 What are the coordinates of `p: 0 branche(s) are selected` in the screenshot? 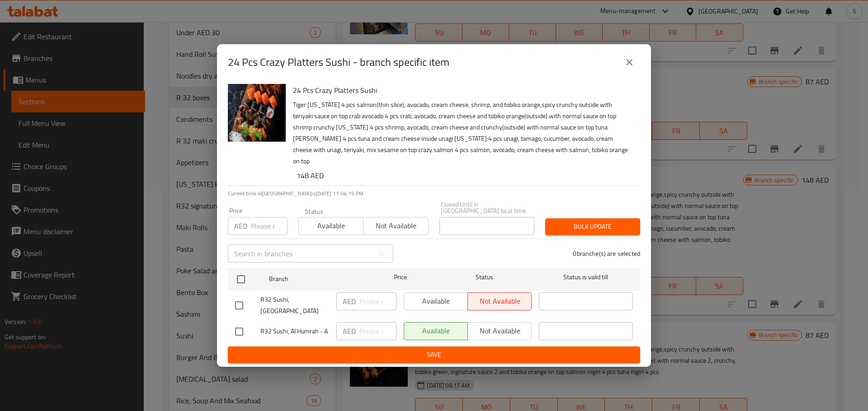 It's located at (606, 254).